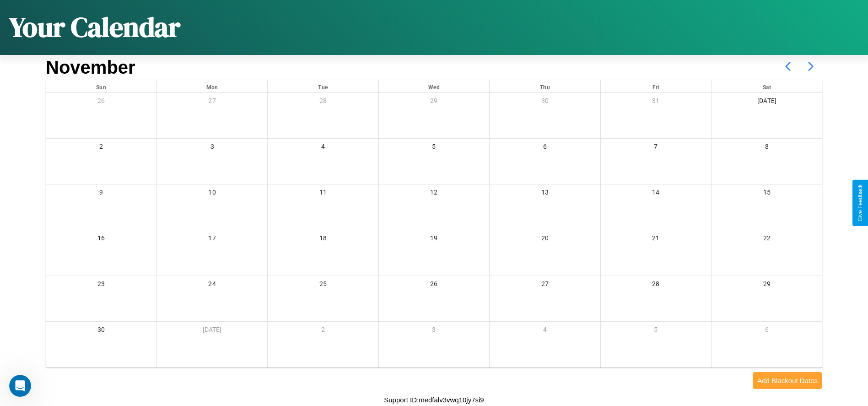 The width and height of the screenshot is (868, 406). Describe the element at coordinates (90, 67) in the screenshot. I see `h2: November` at that location.